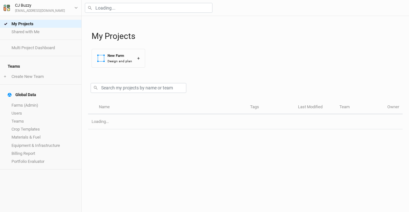 The height and width of the screenshot is (212, 409). I want to click on th: Tags, so click(270, 107).